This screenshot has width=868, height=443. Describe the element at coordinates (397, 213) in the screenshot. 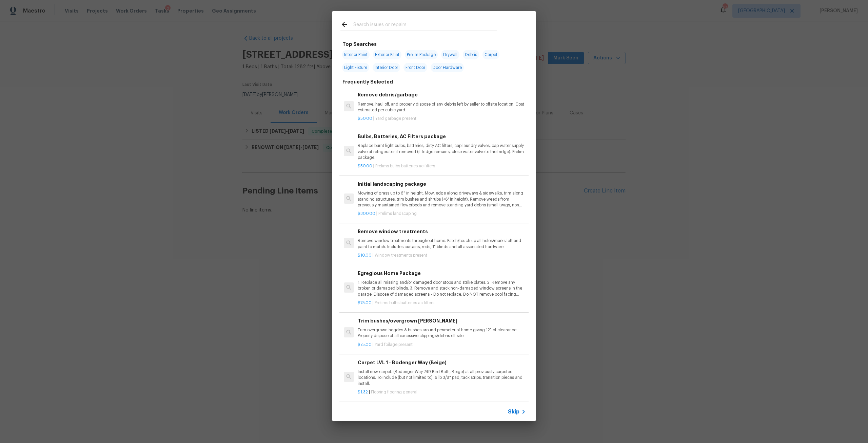

I see `span: Prelims landscaping` at that location.